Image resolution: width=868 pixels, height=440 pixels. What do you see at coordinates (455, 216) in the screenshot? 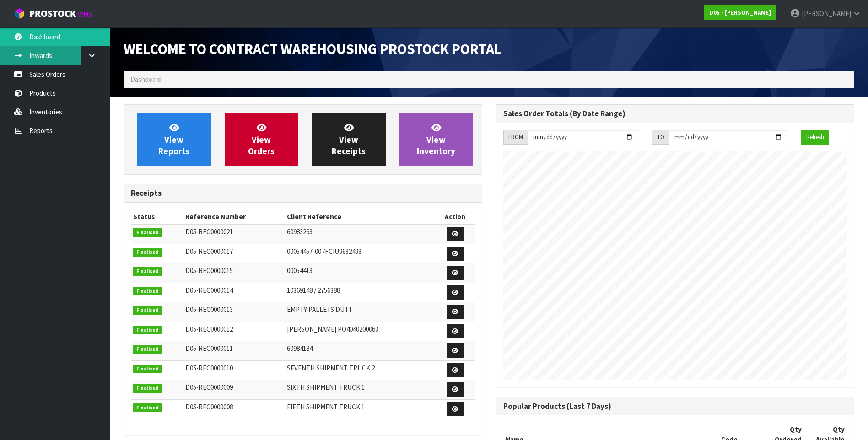
I see `th: Action` at bounding box center [455, 216].